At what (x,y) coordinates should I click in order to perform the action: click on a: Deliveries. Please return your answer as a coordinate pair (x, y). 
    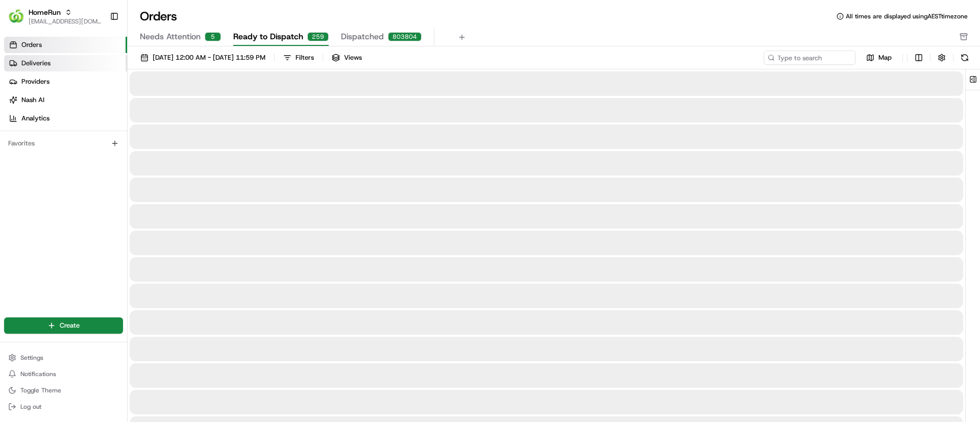
    Looking at the image, I should click on (65, 63).